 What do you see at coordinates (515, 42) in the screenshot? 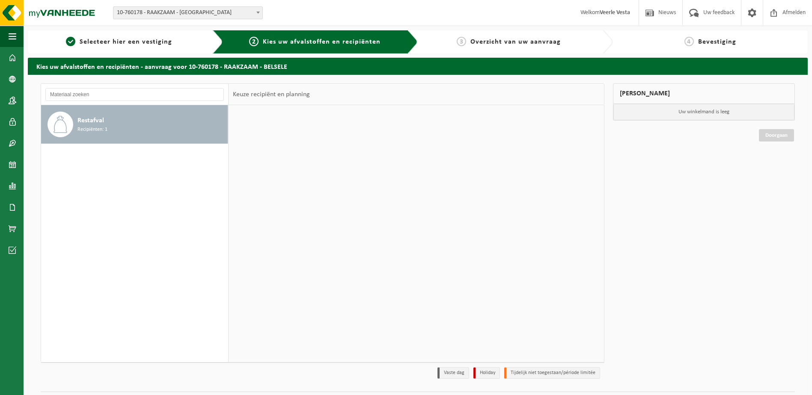
I see `span: Overzicht van uw aanvraag` at bounding box center [515, 42].